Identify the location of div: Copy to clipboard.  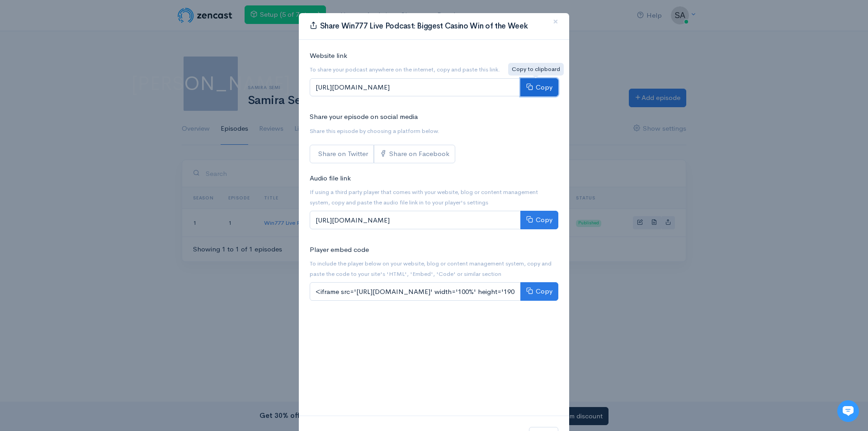
(536, 69).